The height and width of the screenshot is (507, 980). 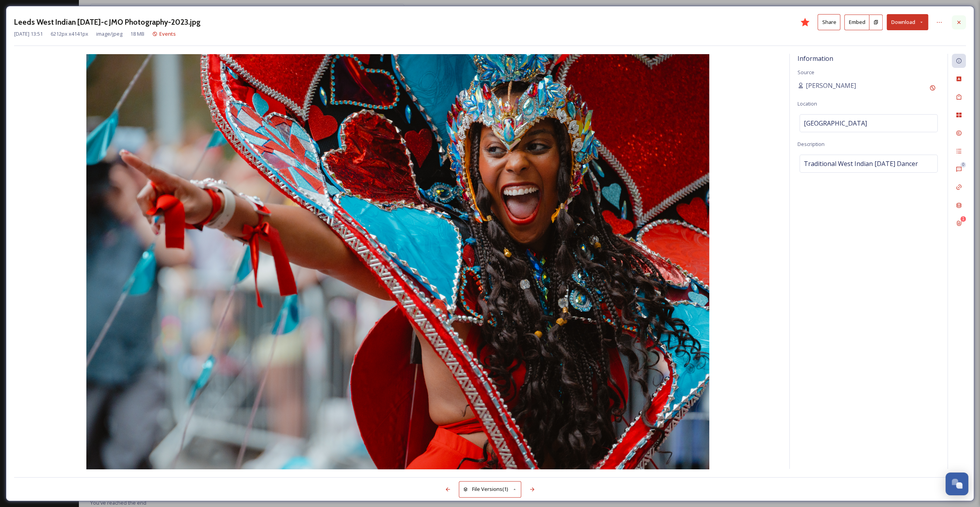 What do you see at coordinates (109, 33) in the screenshot?
I see `span: image/jpeg` at bounding box center [109, 33].